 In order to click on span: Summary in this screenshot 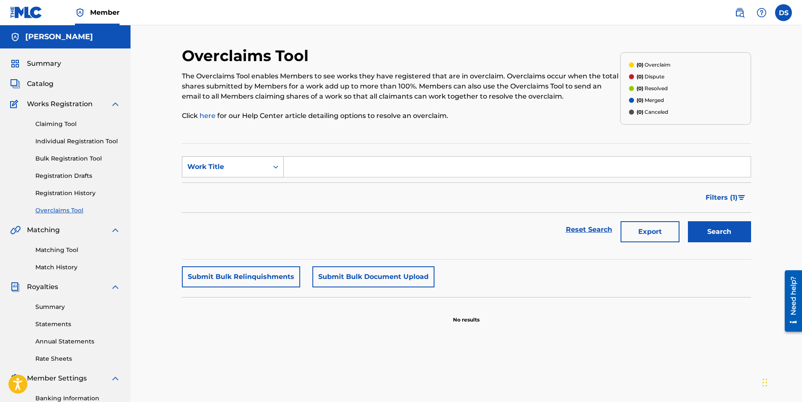, I will do `click(44, 64)`.